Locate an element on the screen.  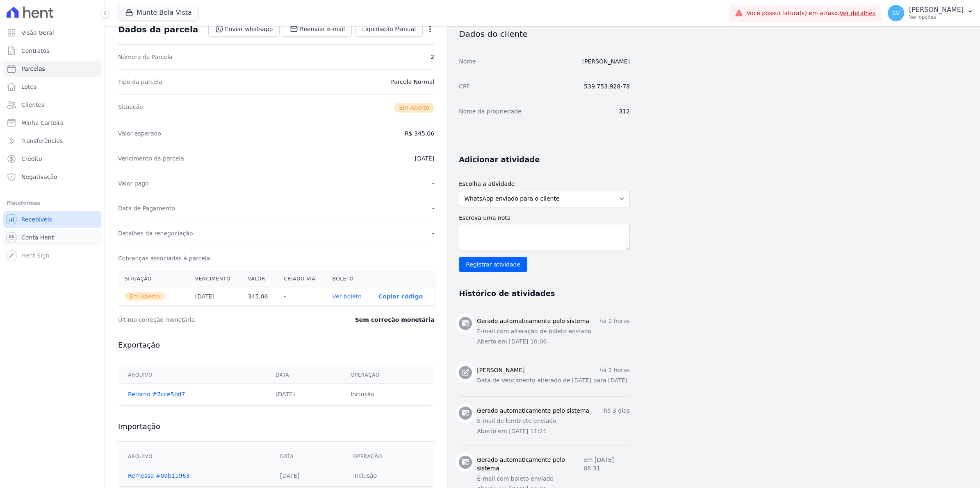
span: SV is located at coordinates (896, 13).